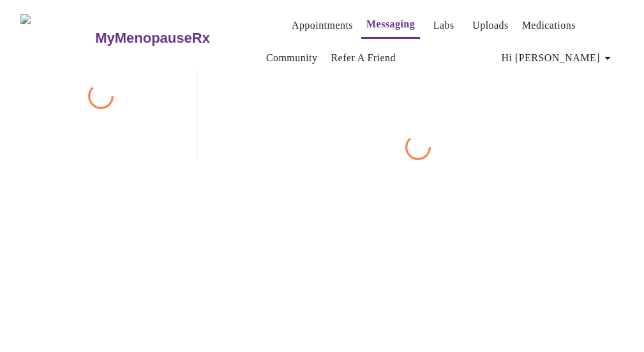  Describe the element at coordinates (153, 38) in the screenshot. I see `h3: MyMenopauseRx` at that location.